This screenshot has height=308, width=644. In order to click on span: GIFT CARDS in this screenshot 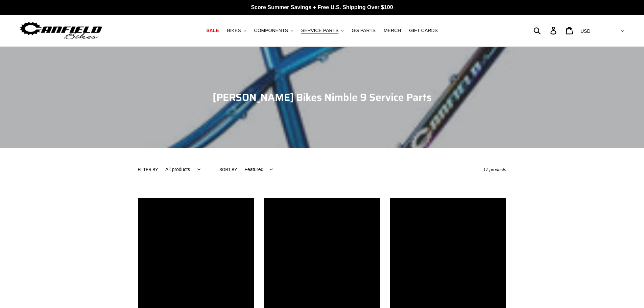, I will do `click(423, 30)`.